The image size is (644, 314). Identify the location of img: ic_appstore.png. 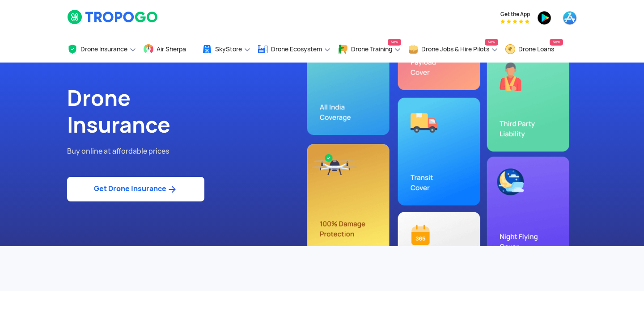
(570, 18).